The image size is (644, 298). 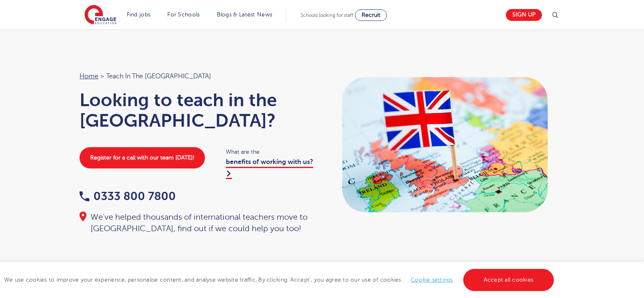 I want to click on span: Schools looking for staff, so click(x=327, y=15).